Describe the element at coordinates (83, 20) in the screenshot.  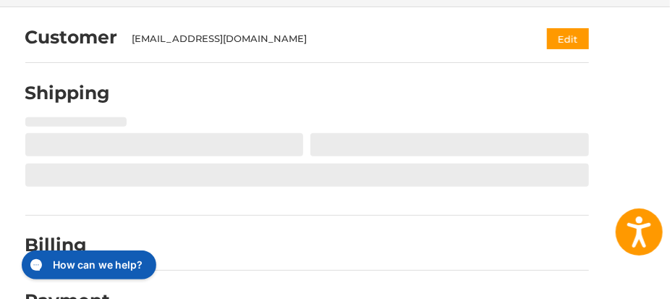
I see `h1: How can we help?` at that location.